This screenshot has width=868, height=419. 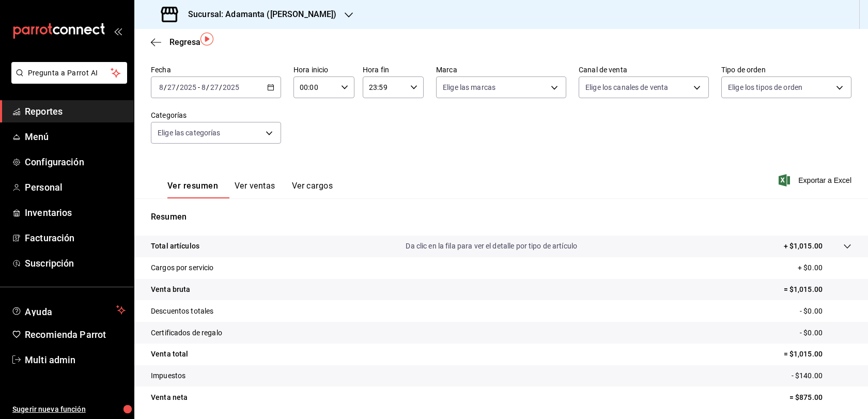 What do you see at coordinates (250, 190) in the screenshot?
I see `div: navigation tabs` at bounding box center [250, 190].